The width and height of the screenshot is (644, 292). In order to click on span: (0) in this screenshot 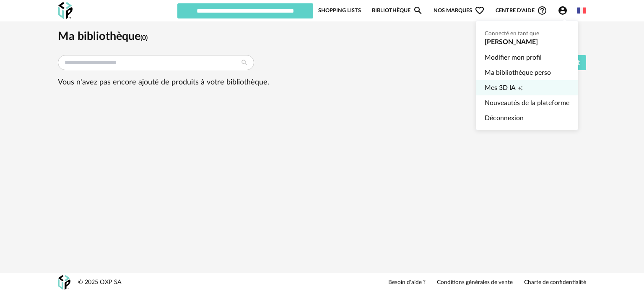, I will do `click(144, 38)`.